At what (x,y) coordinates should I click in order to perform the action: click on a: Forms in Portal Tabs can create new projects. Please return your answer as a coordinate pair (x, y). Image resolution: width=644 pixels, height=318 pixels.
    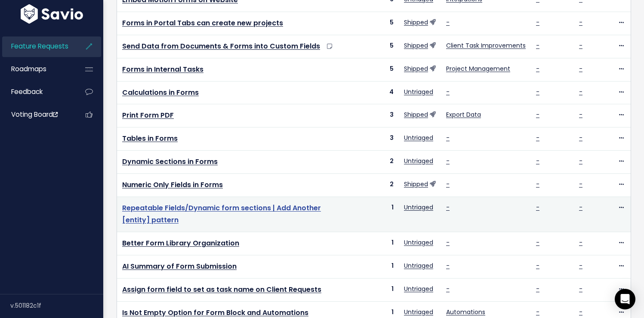
    Looking at the image, I should click on (203, 23).